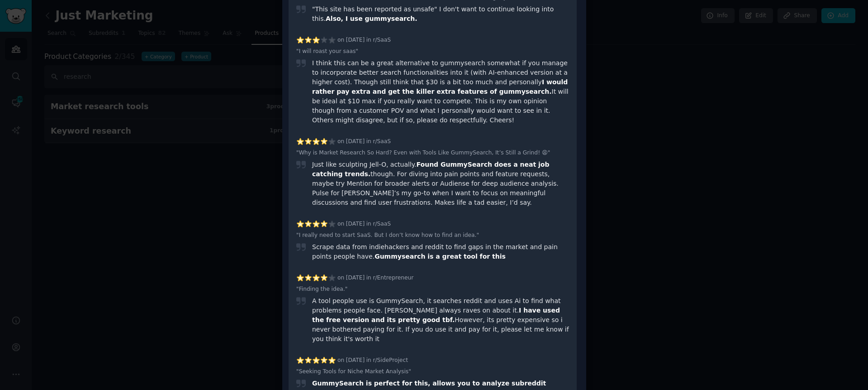  Describe the element at coordinates (371, 18) in the screenshot. I see `span: Also, I use gummysearch.` at that location.